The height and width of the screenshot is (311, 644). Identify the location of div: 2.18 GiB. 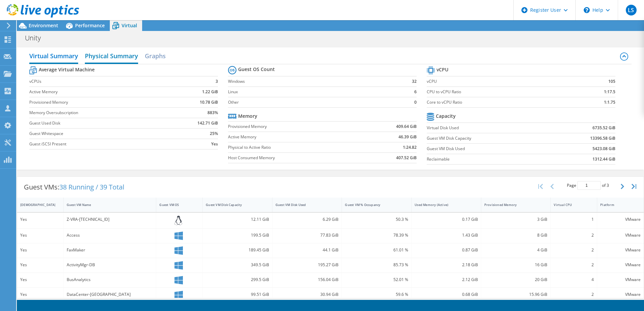
(446, 265).